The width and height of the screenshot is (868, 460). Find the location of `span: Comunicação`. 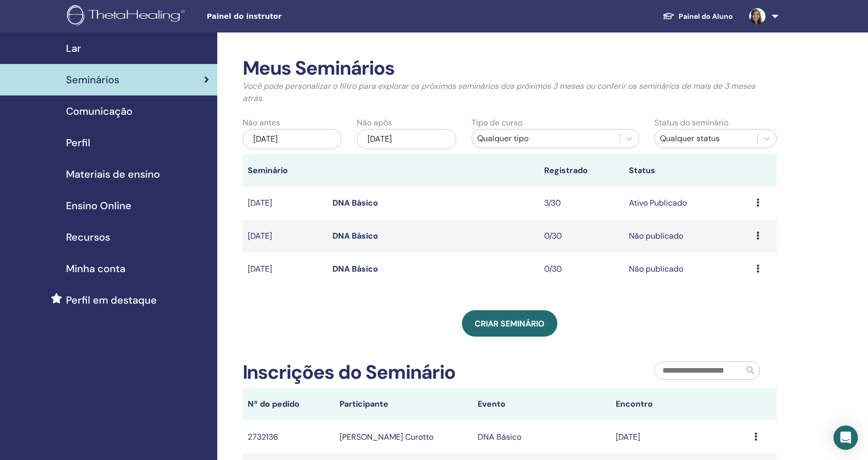

span: Comunicação is located at coordinates (99, 112).